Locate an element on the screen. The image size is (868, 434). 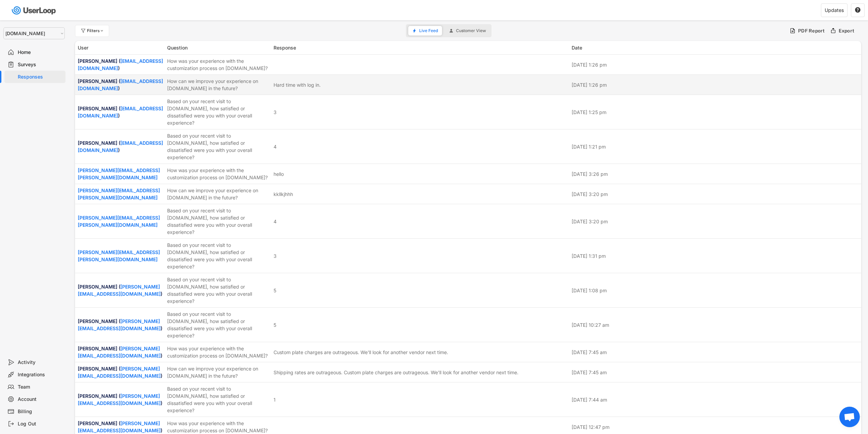
div: Account is located at coordinates (40, 399).